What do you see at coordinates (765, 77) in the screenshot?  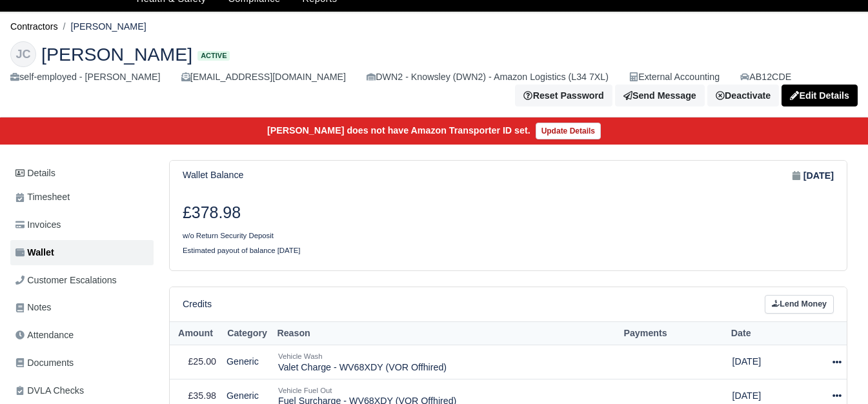 I see `a: AB12CDE` at bounding box center [765, 77].